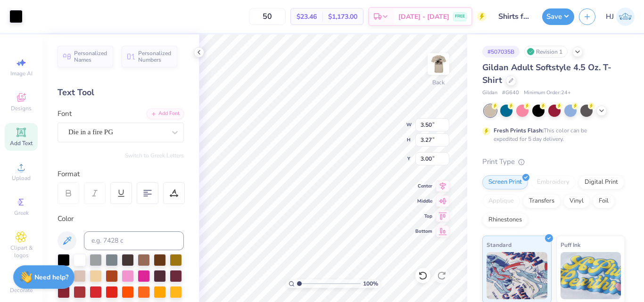 The width and height of the screenshot is (644, 302). Describe the element at coordinates (424, 201) in the screenshot. I see `span: Middle` at that location.